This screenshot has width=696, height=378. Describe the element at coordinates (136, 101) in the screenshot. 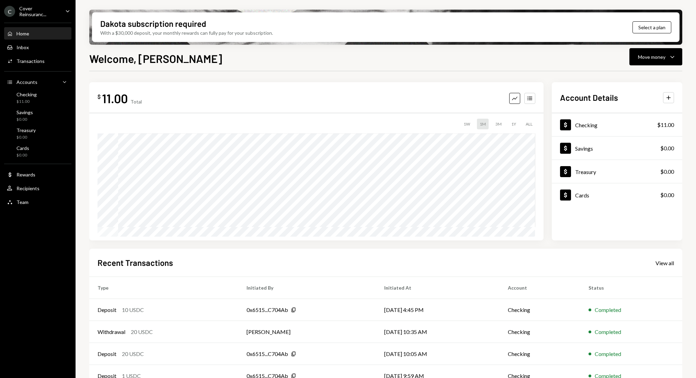

I see `div: Total` at that location.